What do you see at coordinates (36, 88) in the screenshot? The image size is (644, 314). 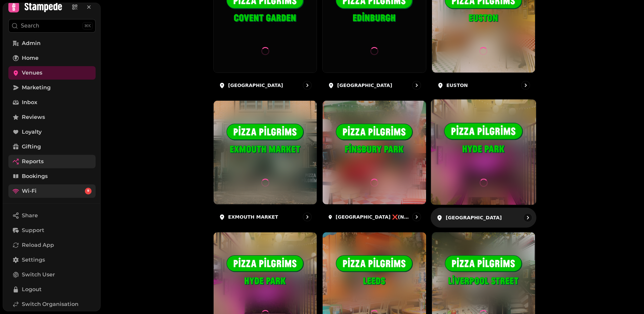 I see `span: Marketing` at bounding box center [36, 88].